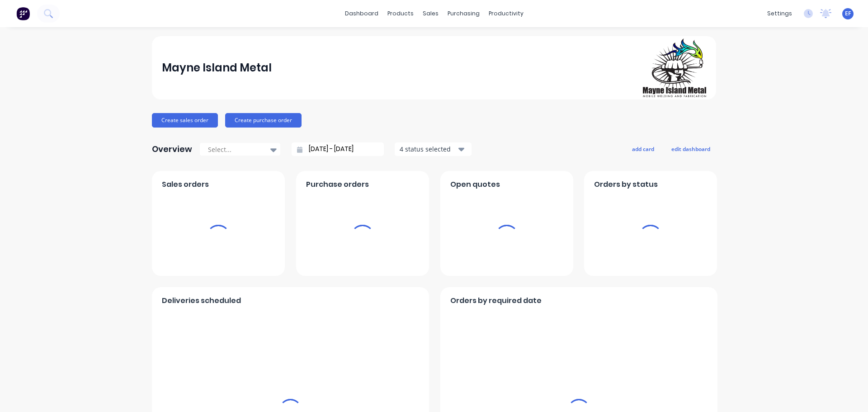 This screenshot has width=868, height=412. I want to click on span: Sales orders, so click(185, 185).